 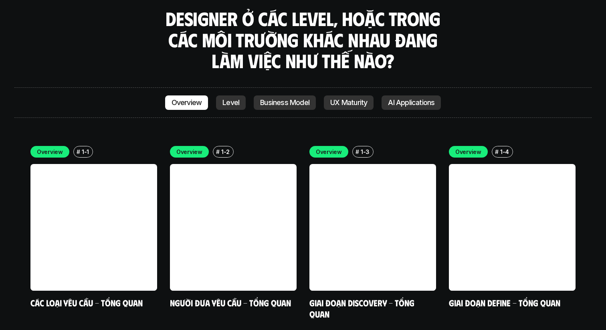 What do you see at coordinates (411, 103) in the screenshot?
I see `a: AI Applications` at bounding box center [411, 103].